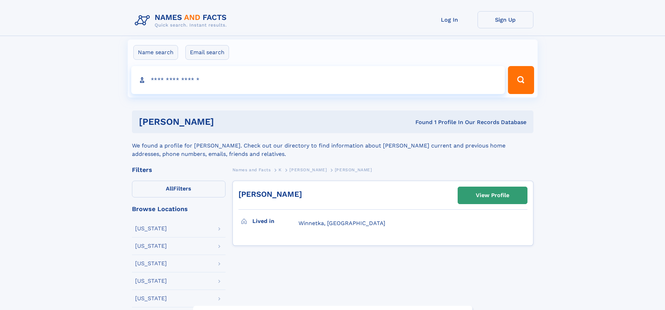 The height and width of the screenshot is (310, 665). I want to click on label: Name search, so click(156, 52).